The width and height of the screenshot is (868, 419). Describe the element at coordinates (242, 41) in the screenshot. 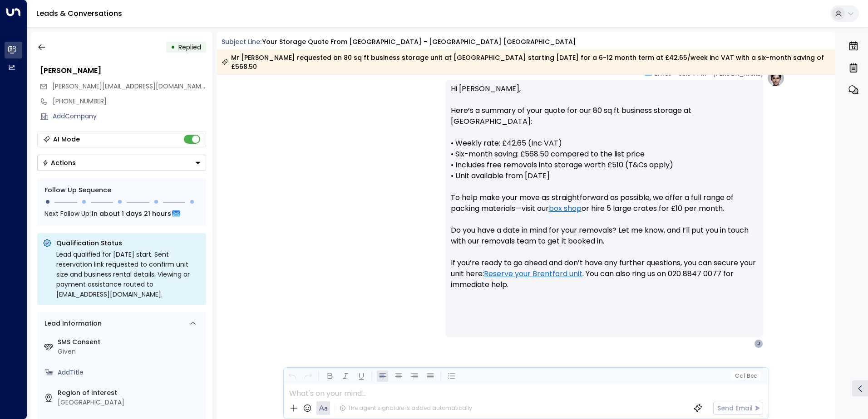

I see `span: Subject Line:` at that location.